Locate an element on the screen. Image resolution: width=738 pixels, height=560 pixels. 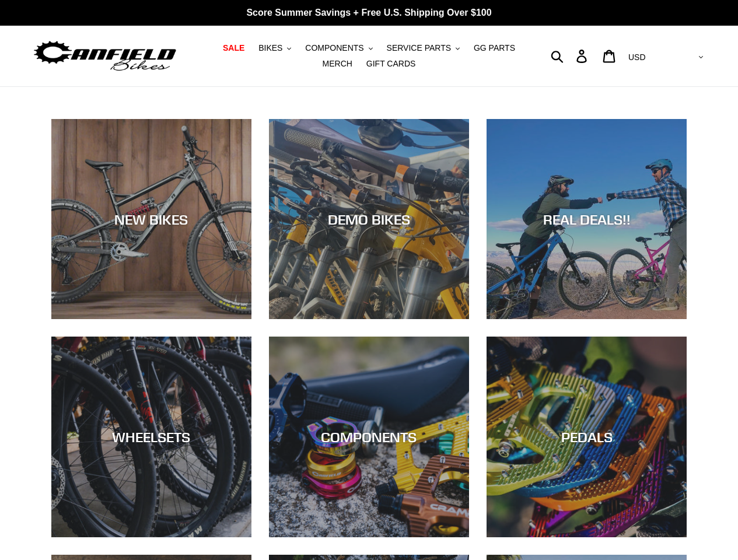
button: SERVICE PARTS is located at coordinates (423, 48).